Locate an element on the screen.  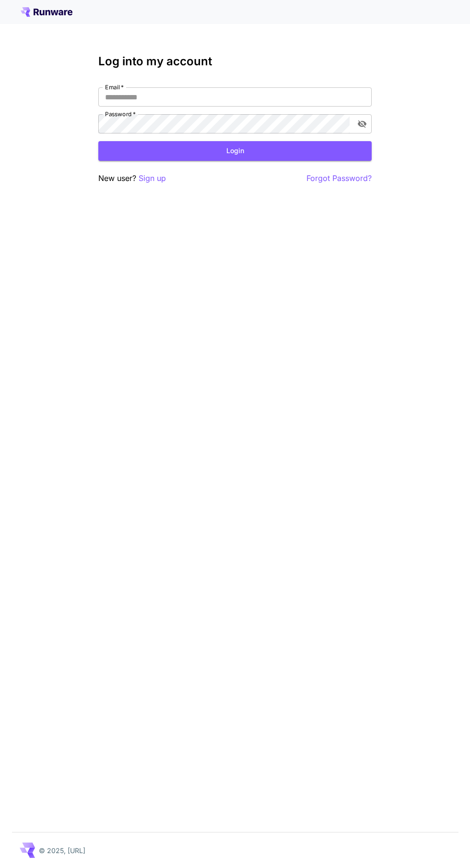
button: Login is located at coordinates (235, 151).